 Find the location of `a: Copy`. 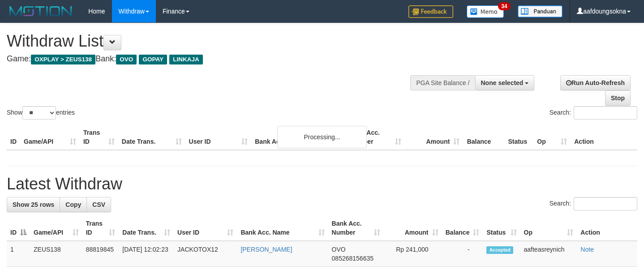

a: Copy is located at coordinates (73, 204).